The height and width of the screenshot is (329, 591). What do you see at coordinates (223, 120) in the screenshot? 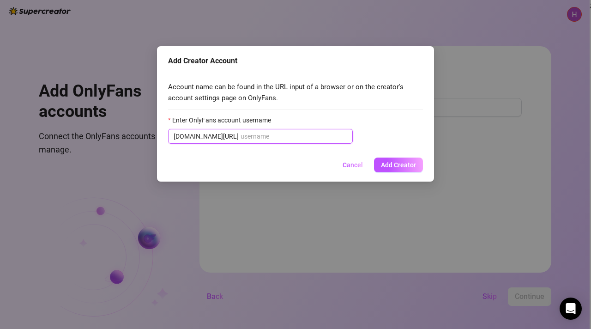
I see `label: Enter OnlyFans account username` at bounding box center [223, 120].